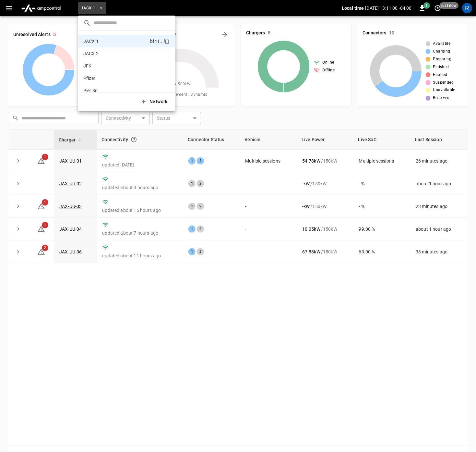 The width and height of the screenshot is (476, 452). Describe the element at coordinates (91, 42) in the screenshot. I see `p: JACX 1` at that location.